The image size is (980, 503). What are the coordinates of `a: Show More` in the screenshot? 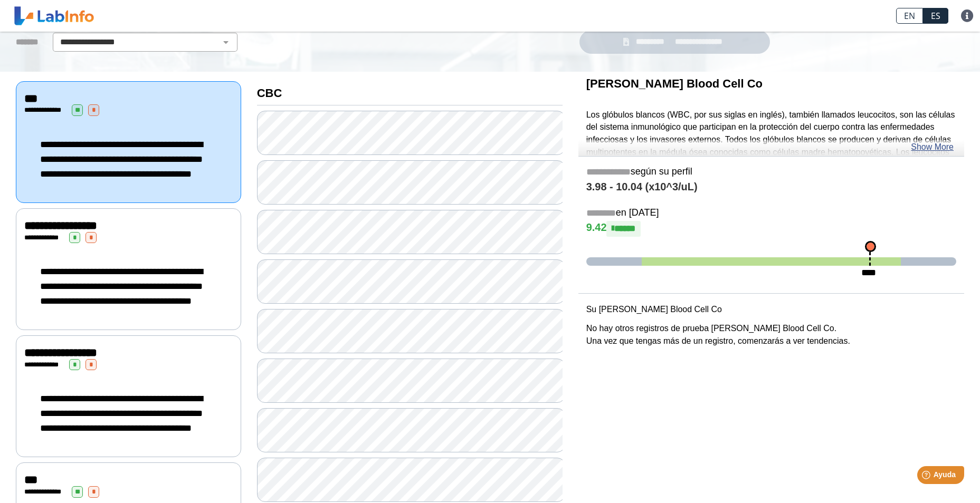 It's located at (932, 147).